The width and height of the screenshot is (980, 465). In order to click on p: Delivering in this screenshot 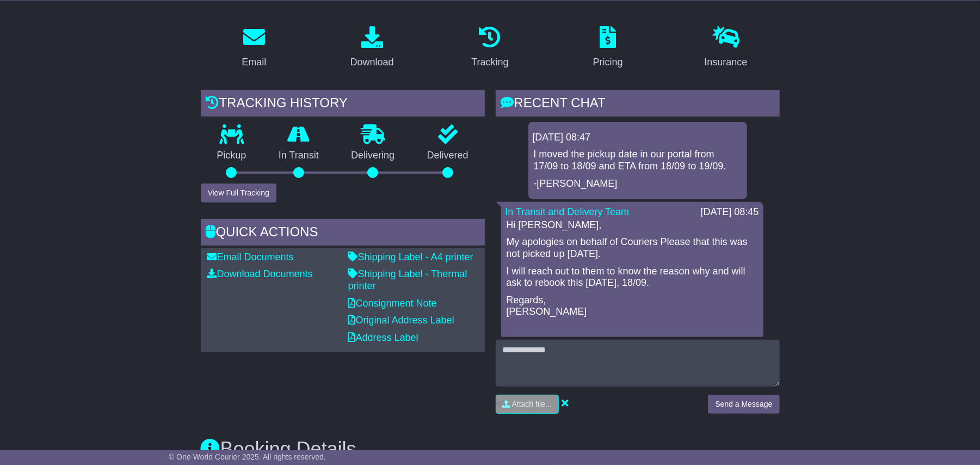, I will do `click(373, 155)`.